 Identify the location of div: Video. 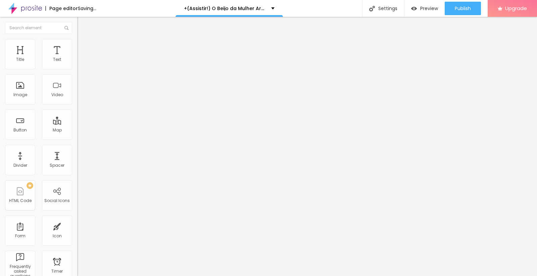
(57, 95).